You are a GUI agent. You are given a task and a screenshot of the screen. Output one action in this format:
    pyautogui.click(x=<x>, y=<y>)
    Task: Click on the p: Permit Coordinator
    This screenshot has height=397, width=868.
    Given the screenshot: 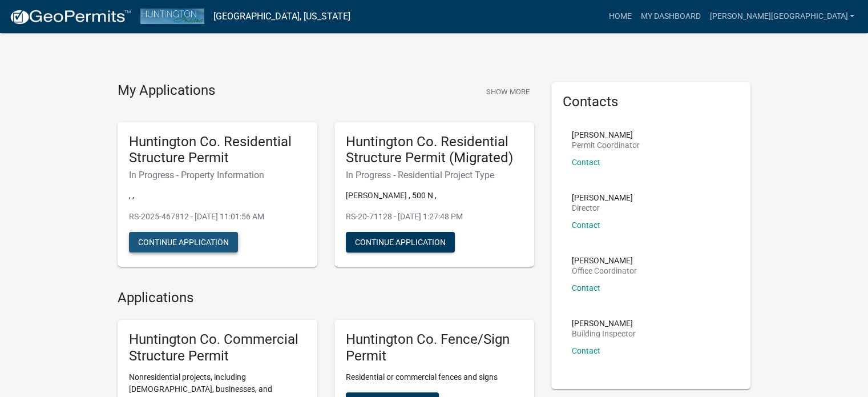 What is the action you would take?
    pyautogui.click(x=606, y=145)
    